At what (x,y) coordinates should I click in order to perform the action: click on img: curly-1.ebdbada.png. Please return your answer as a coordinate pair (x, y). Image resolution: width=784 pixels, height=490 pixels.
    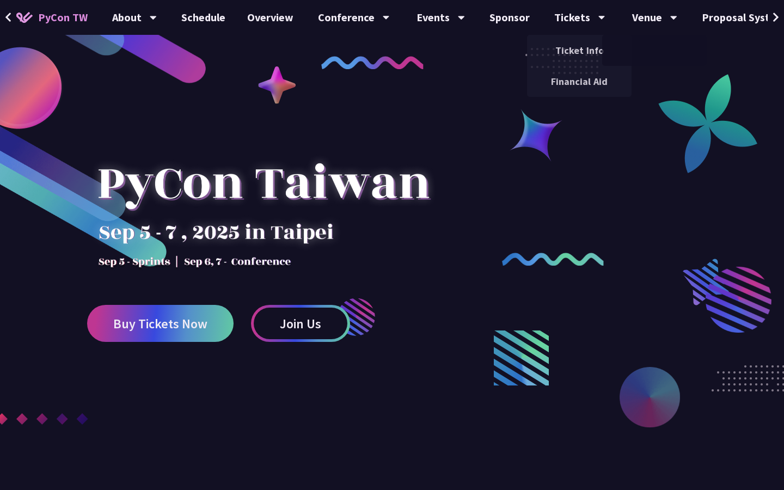
    Looking at the image, I should click on (372, 62).